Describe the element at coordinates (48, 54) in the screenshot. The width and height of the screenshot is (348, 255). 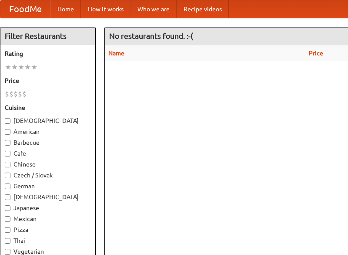
I see `h5: Rating` at that location.